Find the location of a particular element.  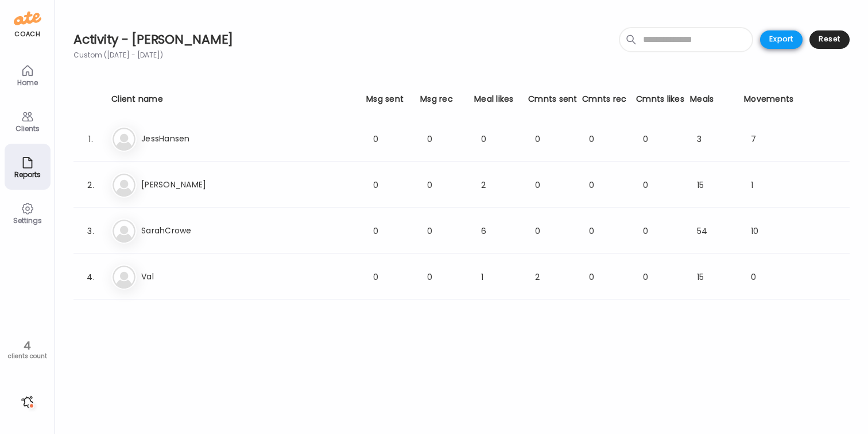

div: coach is located at coordinates (27, 34).